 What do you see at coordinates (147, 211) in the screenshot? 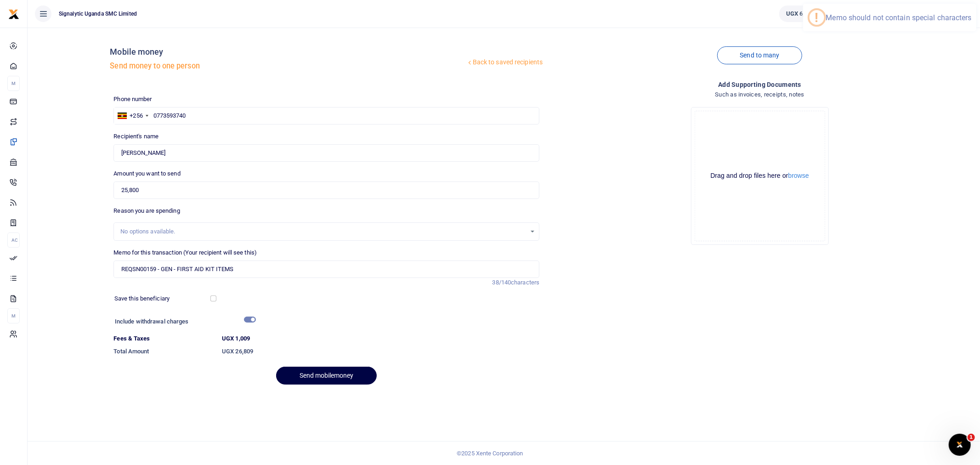
I see `label: Reason you are spending` at bounding box center [147, 211].